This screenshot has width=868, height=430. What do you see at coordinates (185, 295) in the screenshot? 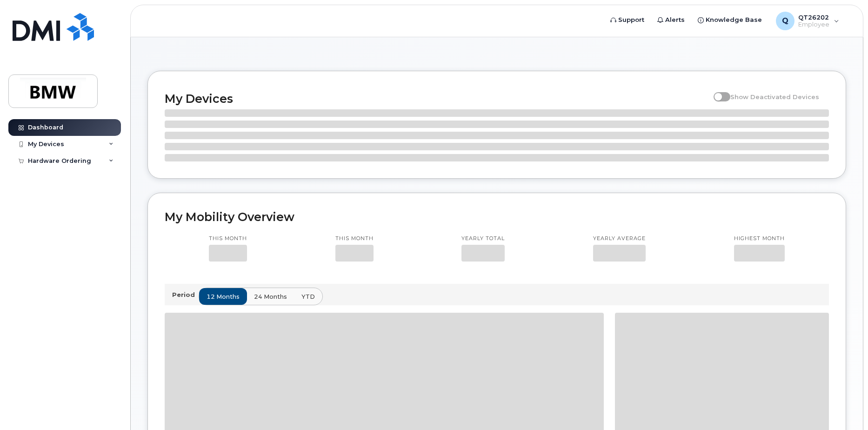
I see `p: Period` at bounding box center [185, 295].